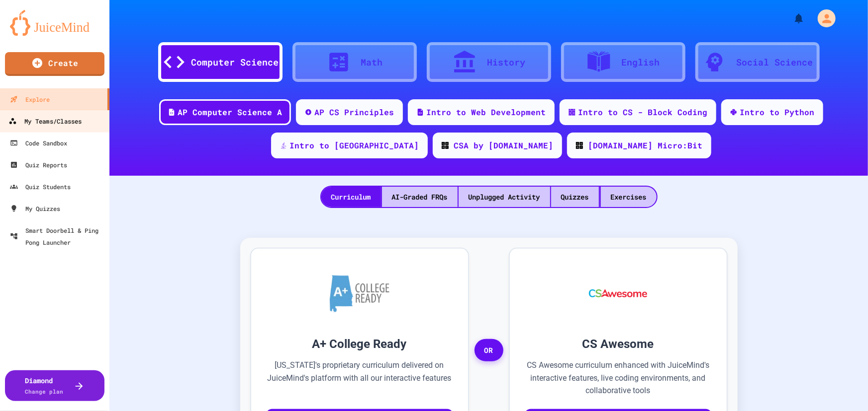 The width and height of the screenshot is (868, 411). What do you see at coordinates (488, 351) in the screenshot?
I see `span: OR` at bounding box center [488, 351].